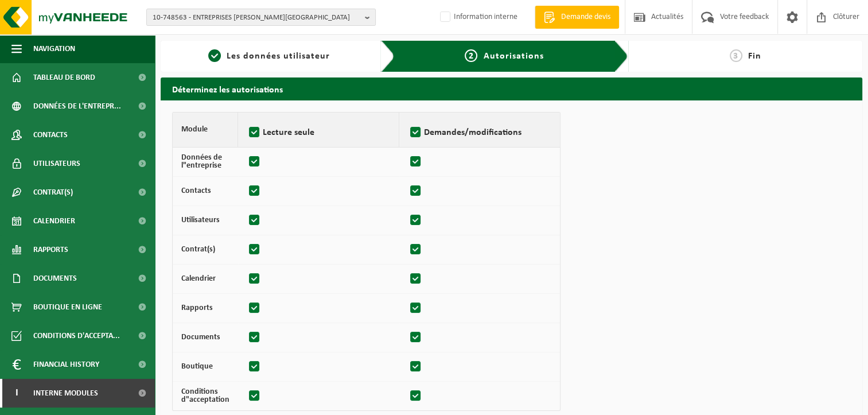 This screenshot has width=868, height=415. I want to click on span: Données de l'entrepr..., so click(77, 106).